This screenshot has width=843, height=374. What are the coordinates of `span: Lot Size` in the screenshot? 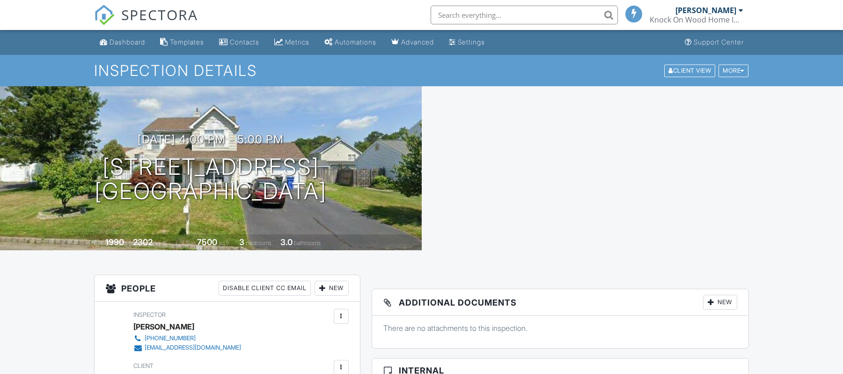 It's located at (186, 242).